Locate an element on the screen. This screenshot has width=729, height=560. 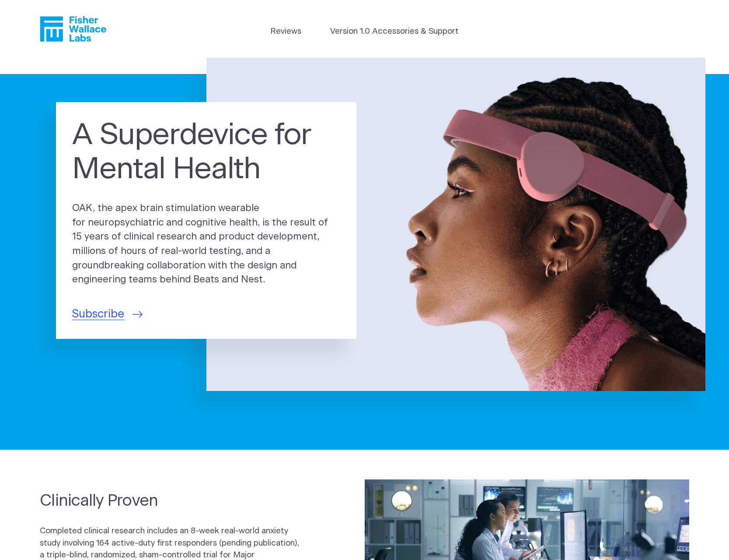
p: OAK, the apex brain stimulation wearable for neuropsychiatric and cognitive health, is the result... is located at coordinates (206, 243).